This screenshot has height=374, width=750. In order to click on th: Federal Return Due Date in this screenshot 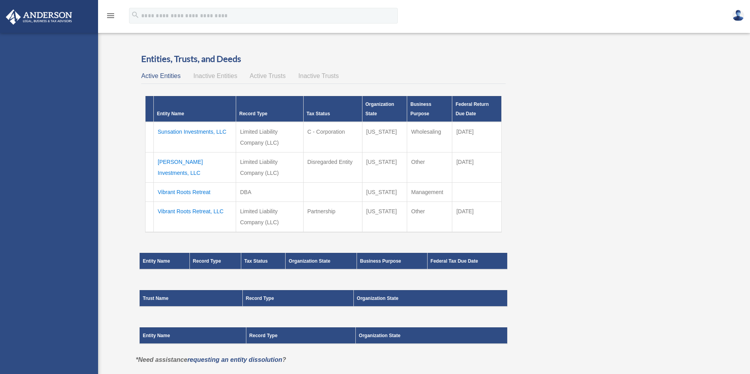, I will do `click(477, 109)`.